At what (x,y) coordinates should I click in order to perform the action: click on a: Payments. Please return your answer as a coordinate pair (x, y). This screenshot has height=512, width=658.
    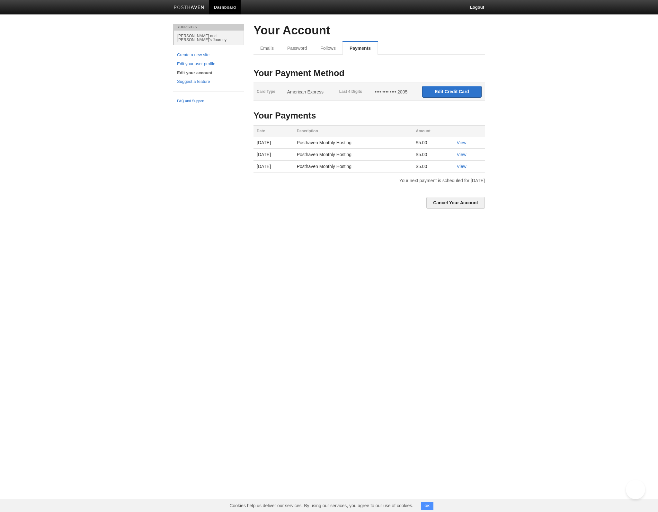
    Looking at the image, I should click on (360, 48).